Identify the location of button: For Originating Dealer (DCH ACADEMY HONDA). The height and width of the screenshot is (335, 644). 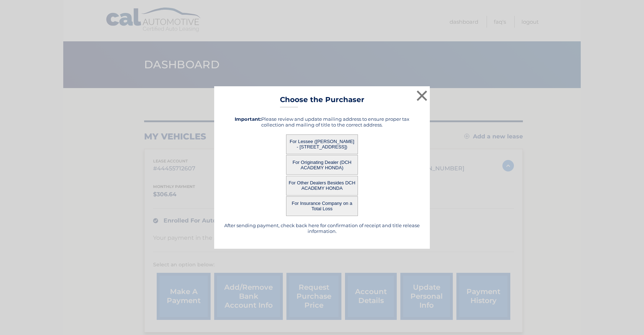
(322, 165).